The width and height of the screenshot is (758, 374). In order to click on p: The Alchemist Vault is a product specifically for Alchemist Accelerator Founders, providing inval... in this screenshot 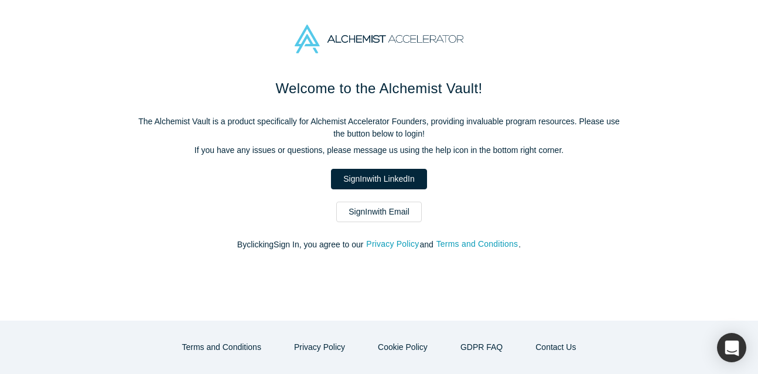, I will do `click(379, 128)`.